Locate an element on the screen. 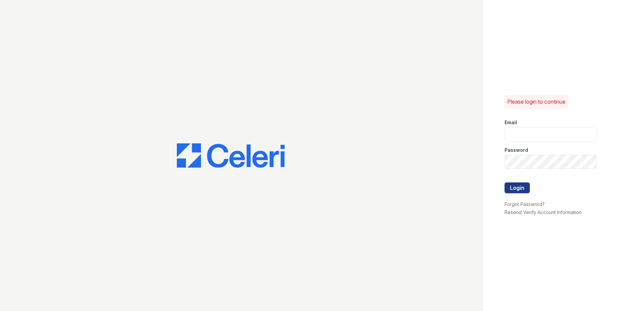  p: Please login to continue is located at coordinates (536, 102).